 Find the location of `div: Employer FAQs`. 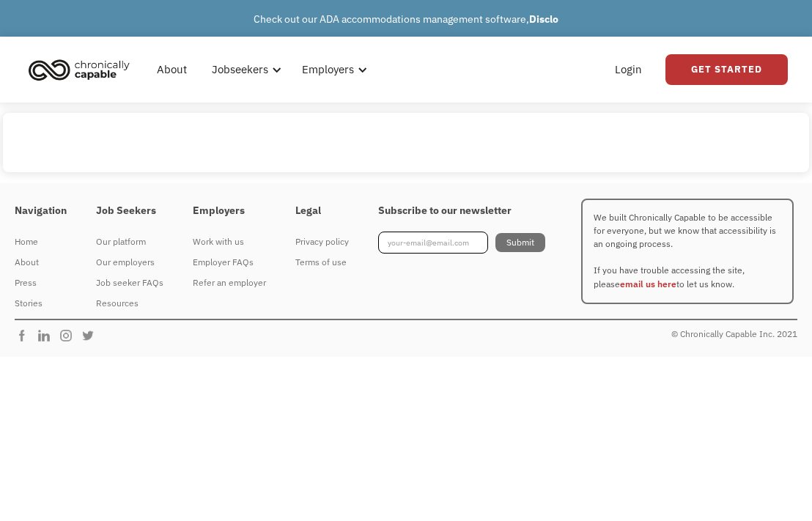

div: Employer FAQs is located at coordinates (229, 262).